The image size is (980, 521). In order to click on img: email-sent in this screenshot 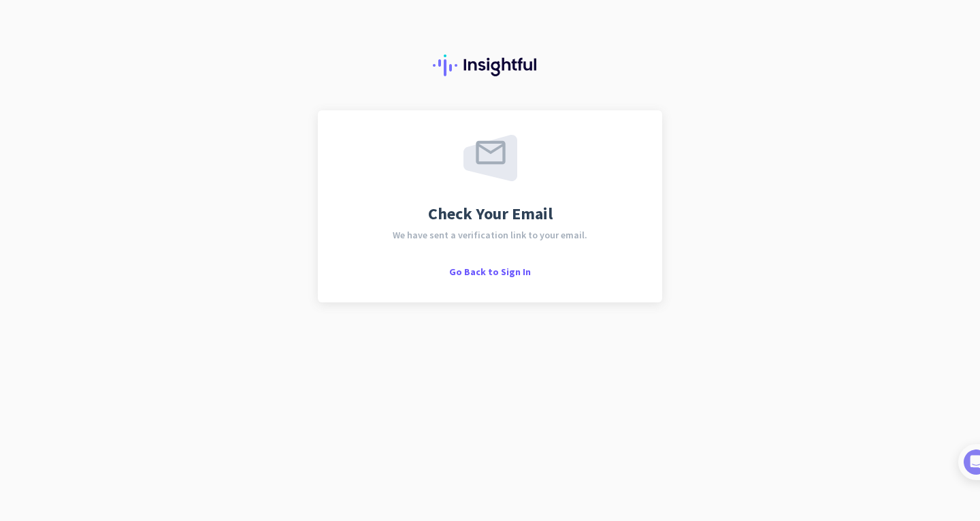, I will do `click(490, 158)`.